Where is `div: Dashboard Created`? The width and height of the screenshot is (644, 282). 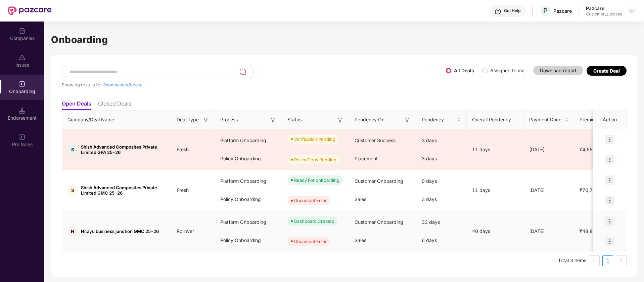 div: Dashboard Created is located at coordinates (315, 221).